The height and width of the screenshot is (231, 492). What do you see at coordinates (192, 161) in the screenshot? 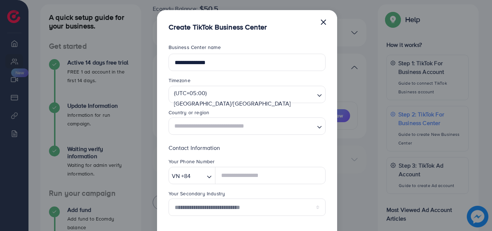
I see `label: Your Phone Number` at bounding box center [192, 161].